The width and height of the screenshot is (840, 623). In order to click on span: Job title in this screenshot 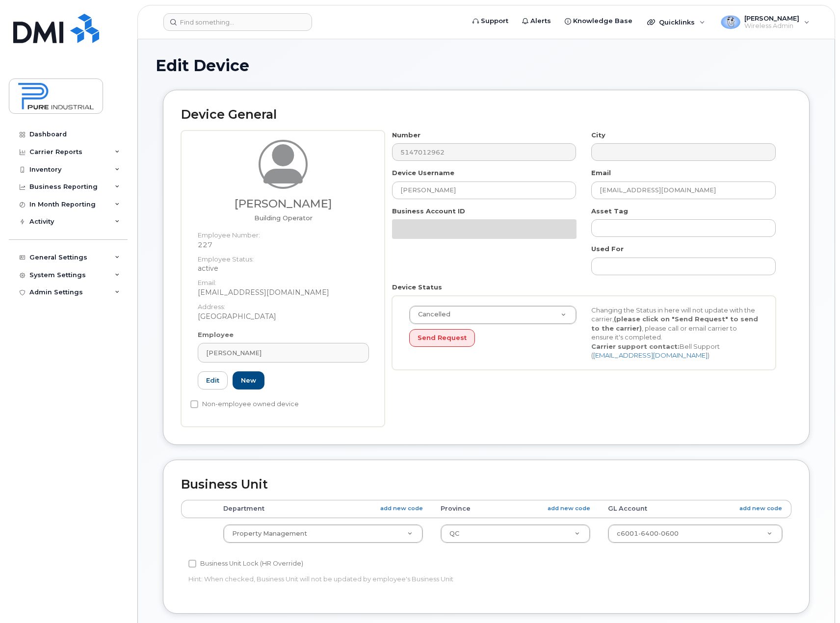, I will do `click(283, 218)`.